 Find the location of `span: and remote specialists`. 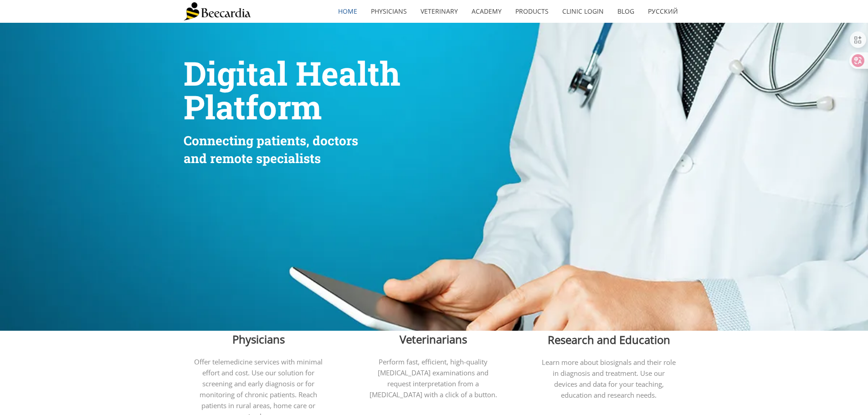

span: and remote specialists is located at coordinates (252, 158).